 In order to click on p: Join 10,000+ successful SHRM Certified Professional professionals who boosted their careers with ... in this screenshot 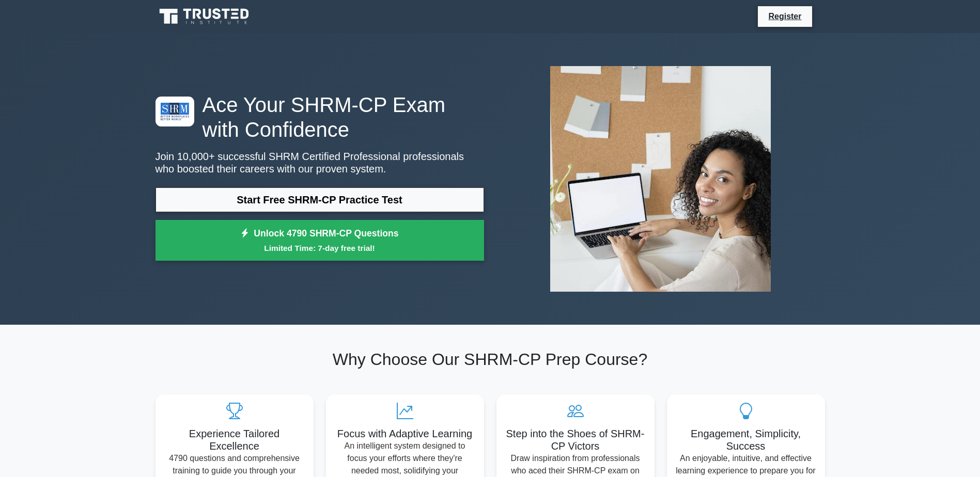, I will do `click(320, 163)`.